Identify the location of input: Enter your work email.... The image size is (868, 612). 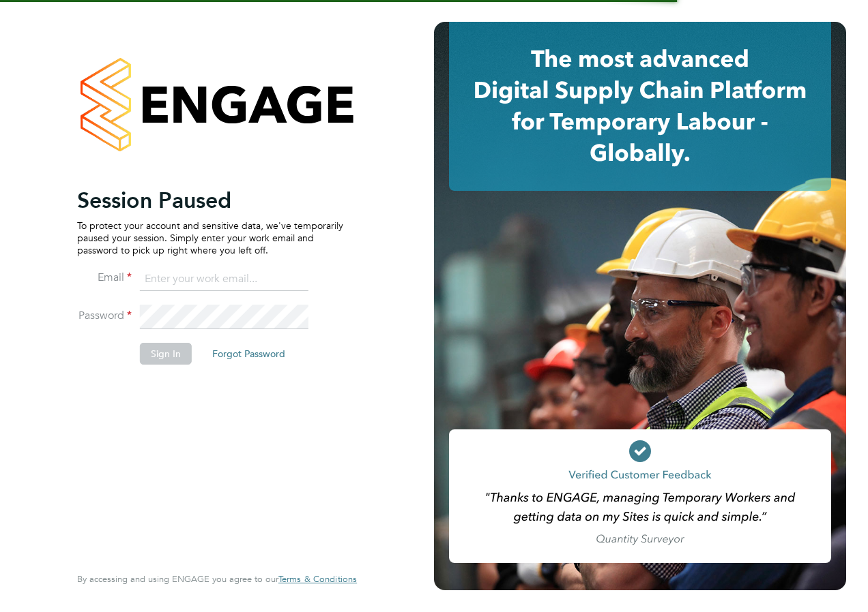
(223, 280).